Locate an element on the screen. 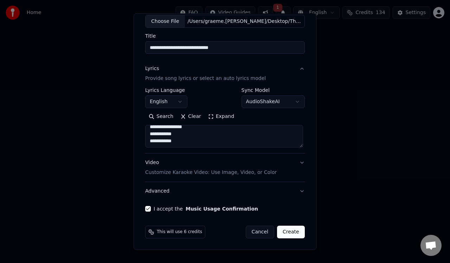  p: Provide song lyrics or select an auto lyrics model is located at coordinates (205, 78).